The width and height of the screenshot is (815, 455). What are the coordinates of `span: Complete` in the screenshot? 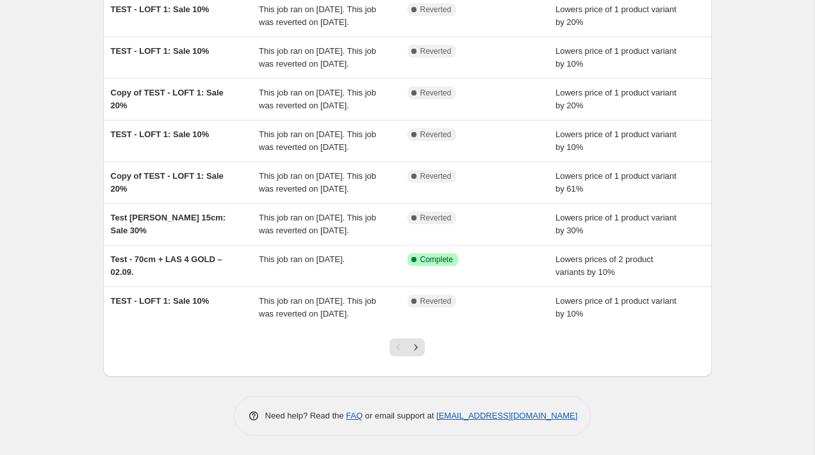 It's located at (436, 259).